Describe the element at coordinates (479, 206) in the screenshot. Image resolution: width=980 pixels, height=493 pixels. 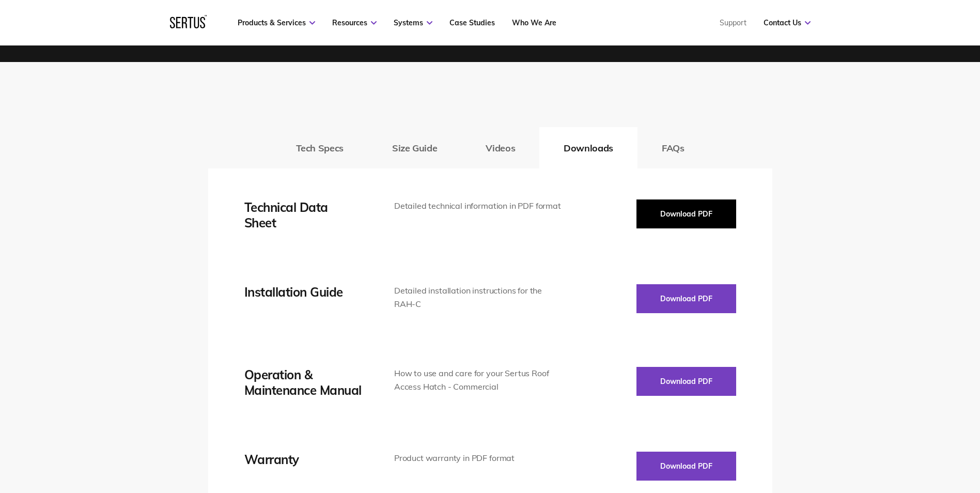
I see `div: Detailed technical information in PDF format` at that location.